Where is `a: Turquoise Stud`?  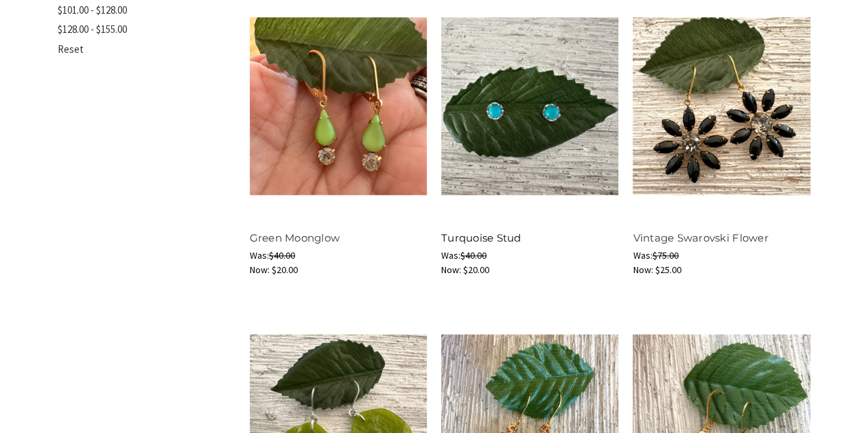
a: Turquoise Stud is located at coordinates (481, 237).